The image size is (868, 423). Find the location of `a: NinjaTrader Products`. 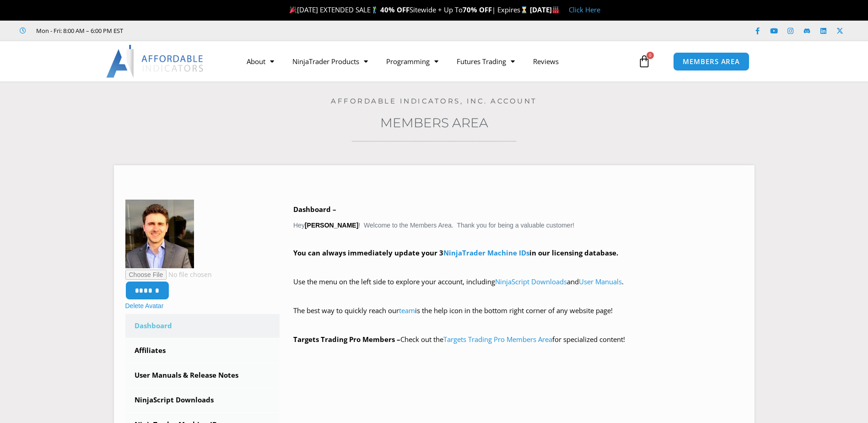

a: NinjaTrader Products is located at coordinates (330, 62).